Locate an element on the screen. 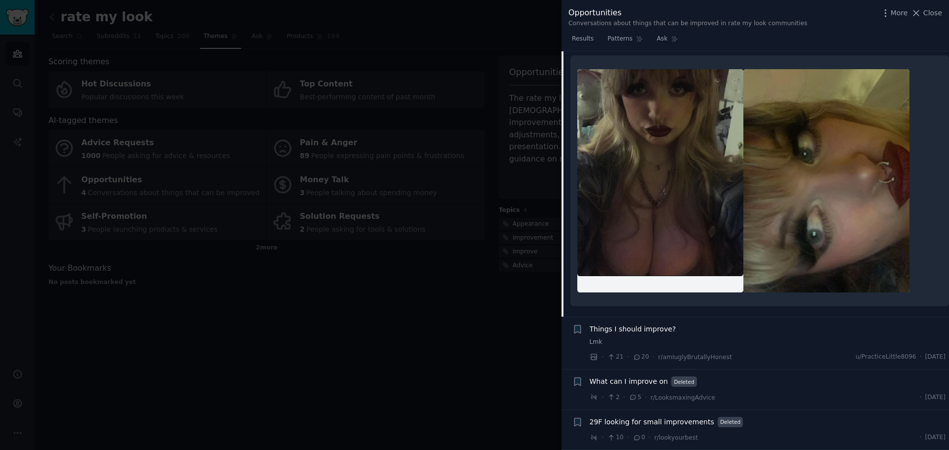  a: What can I improve on is located at coordinates (629, 382).